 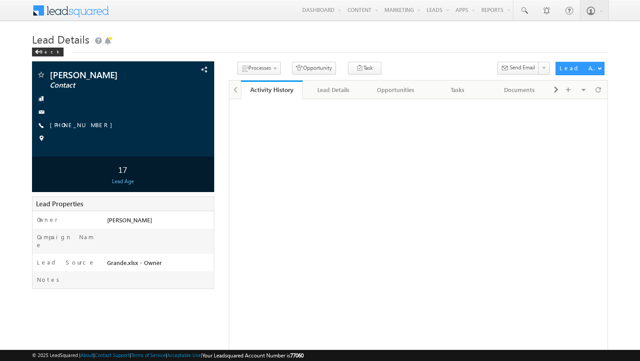 What do you see at coordinates (50, 280) in the screenshot?
I see `label: Notes` at bounding box center [50, 280].